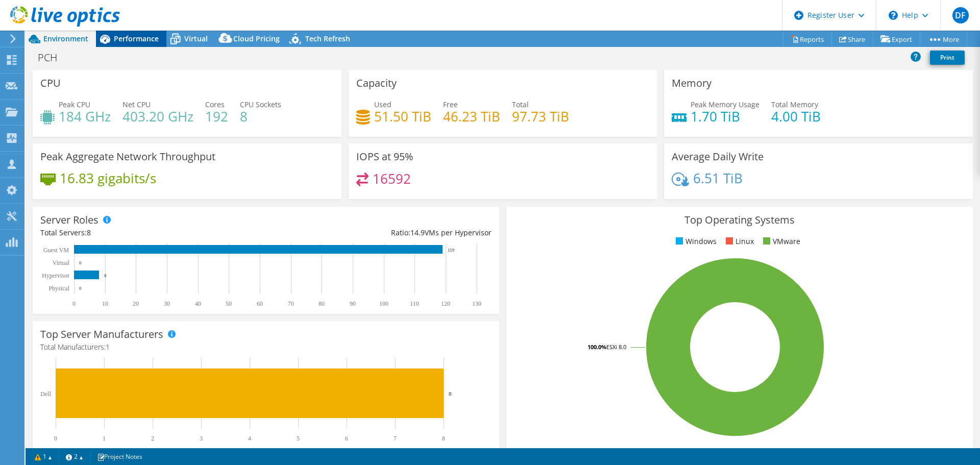 Image resolution: width=980 pixels, height=465 pixels. I want to click on span: Cores, so click(215, 104).